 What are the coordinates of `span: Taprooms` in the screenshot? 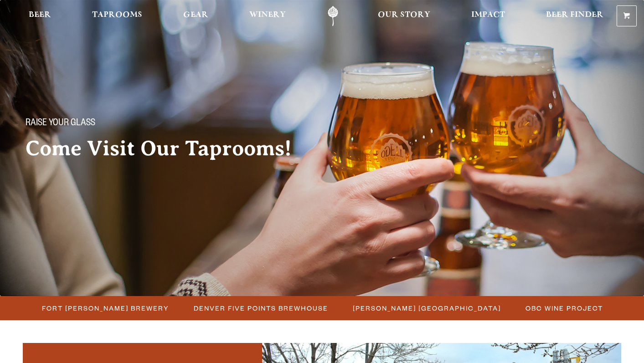 It's located at (117, 15).